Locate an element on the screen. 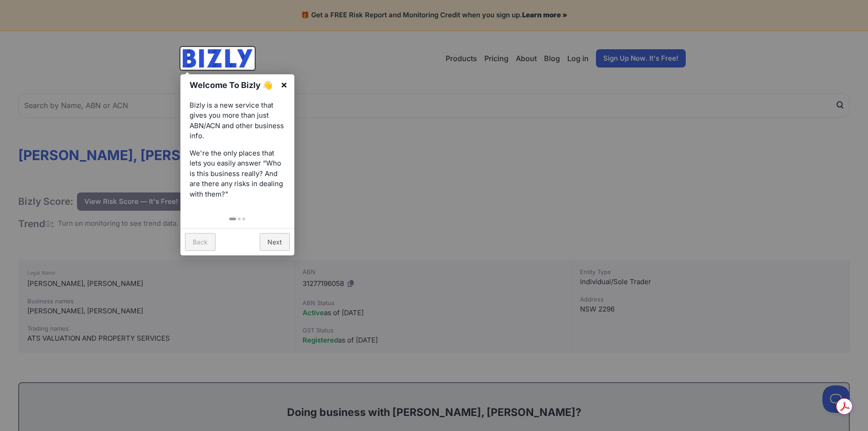 This screenshot has width=868, height=431. a: Back is located at coordinates (200, 242).